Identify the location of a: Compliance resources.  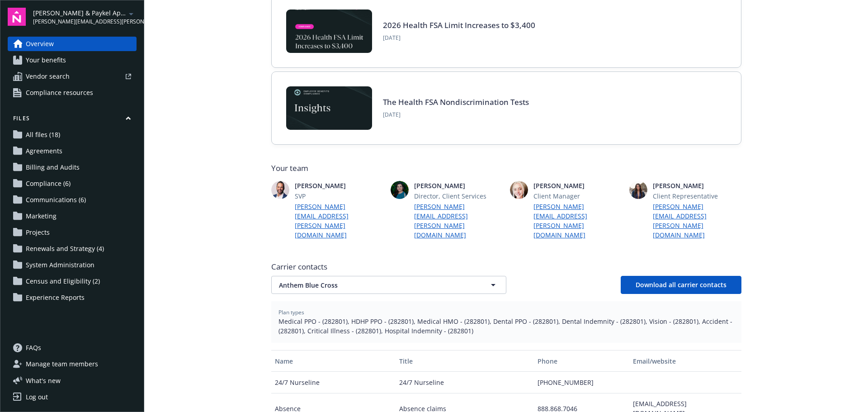
(72, 93).